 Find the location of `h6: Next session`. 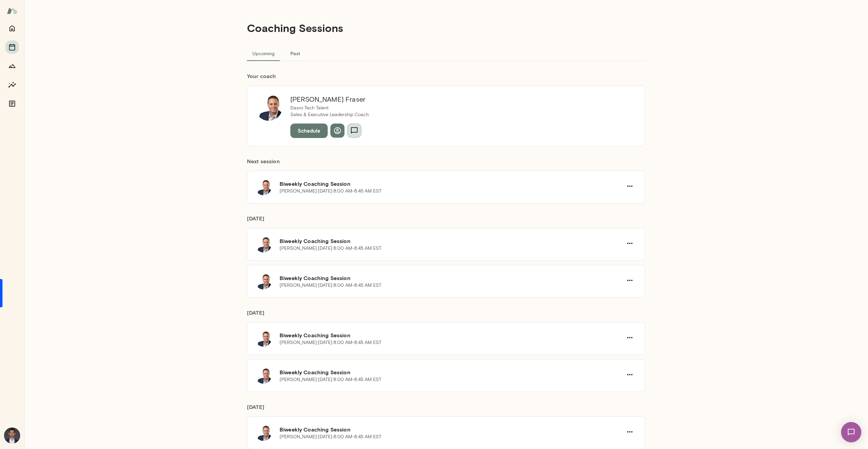

h6: Next session is located at coordinates (446, 164).